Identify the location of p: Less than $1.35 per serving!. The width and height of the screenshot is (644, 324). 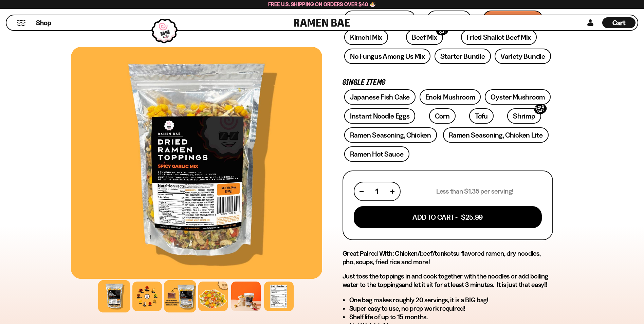
(475, 191).